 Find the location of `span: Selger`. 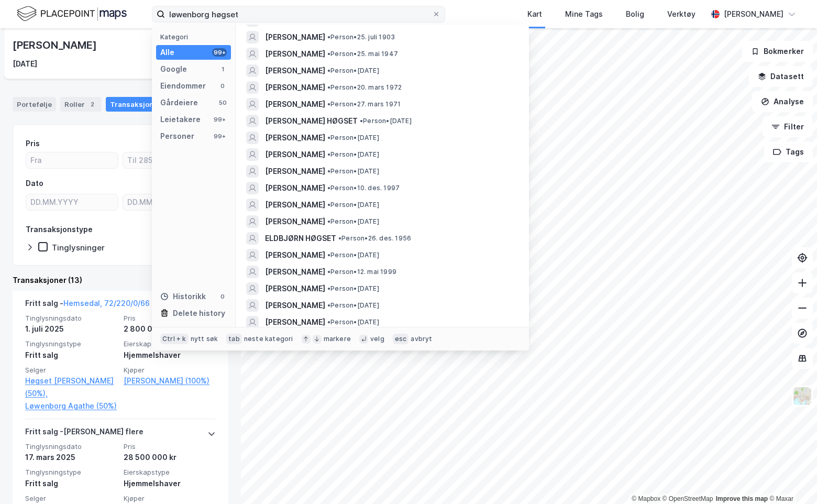

span: Selger is located at coordinates (71, 498).